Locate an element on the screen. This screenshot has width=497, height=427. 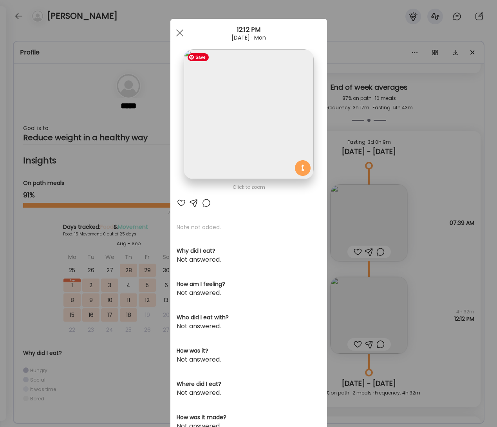
h3: How was it? is located at coordinates (249, 351).